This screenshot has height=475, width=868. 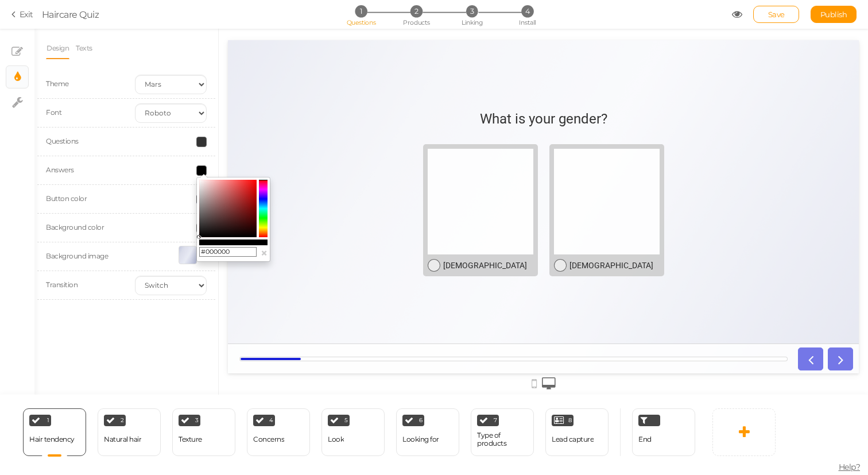 What do you see at coordinates (502, 432) in the screenshot?
I see `div: 7 Type of products` at bounding box center [502, 432].